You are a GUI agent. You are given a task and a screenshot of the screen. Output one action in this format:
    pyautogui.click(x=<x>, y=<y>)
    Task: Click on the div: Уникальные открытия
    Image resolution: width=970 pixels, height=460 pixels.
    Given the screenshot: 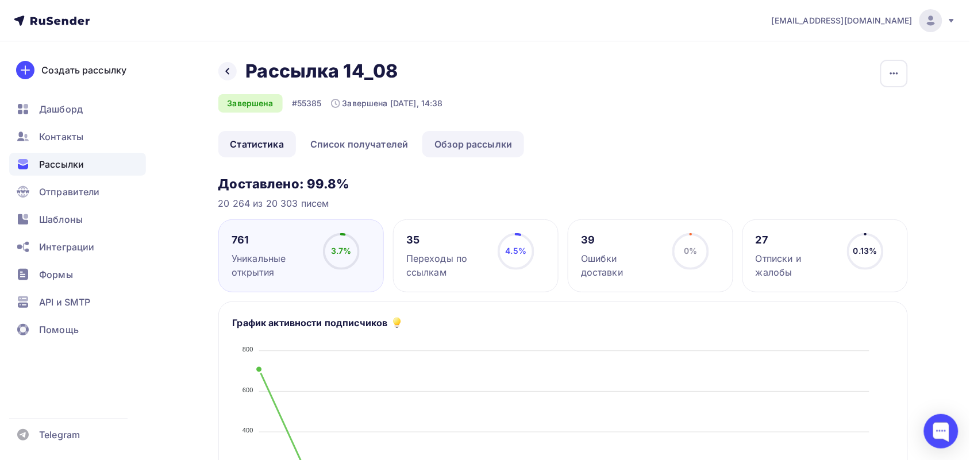 What is the action you would take?
    pyautogui.click(x=272, y=265)
    